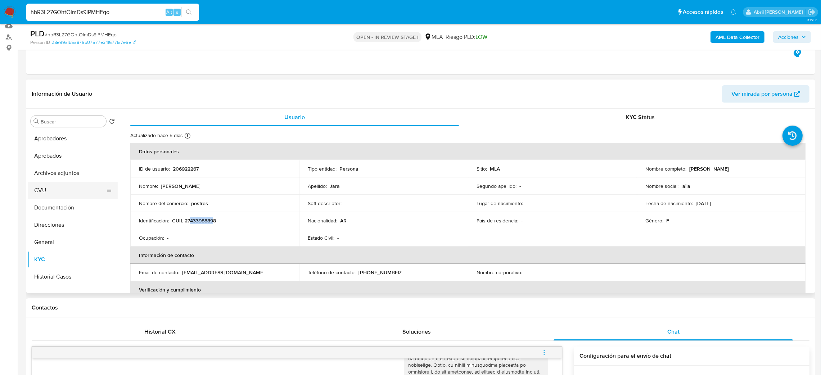  I want to click on span: 3.161.2, so click(812, 20).